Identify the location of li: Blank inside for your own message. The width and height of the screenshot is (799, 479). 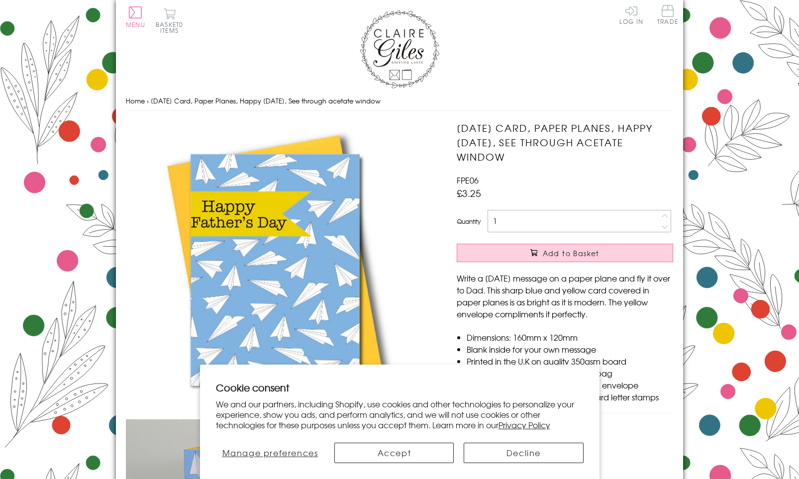
(570, 349).